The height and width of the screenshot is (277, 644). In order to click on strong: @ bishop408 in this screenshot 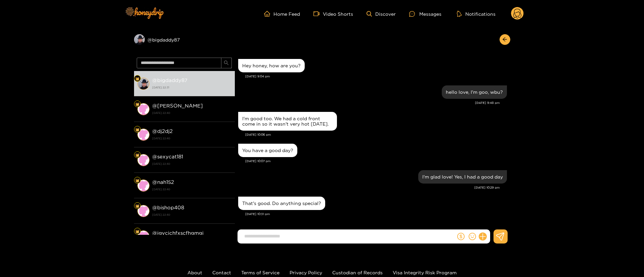, I will do `click(168, 207)`.